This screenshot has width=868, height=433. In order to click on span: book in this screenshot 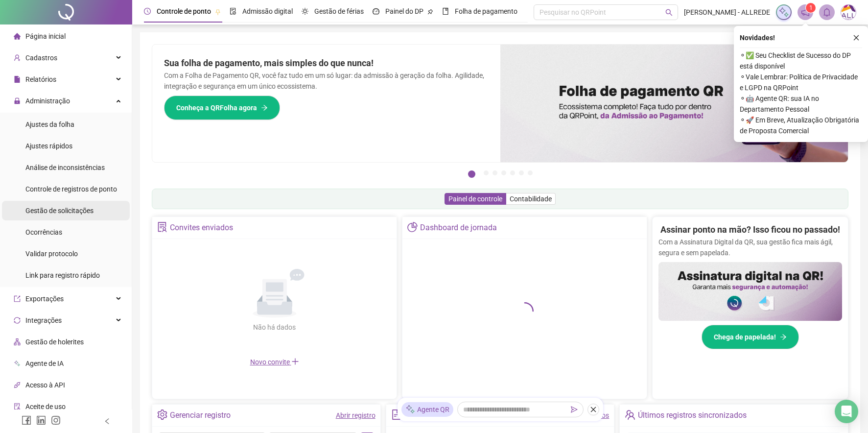, I will do `click(445, 11)`.